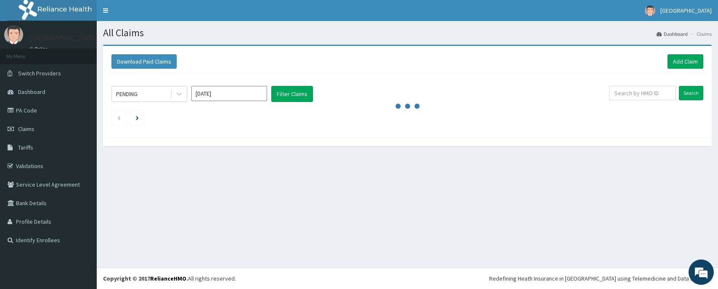 The height and width of the screenshot is (289, 718). Describe the element at coordinates (26, 129) in the screenshot. I see `span: Claims` at that location.